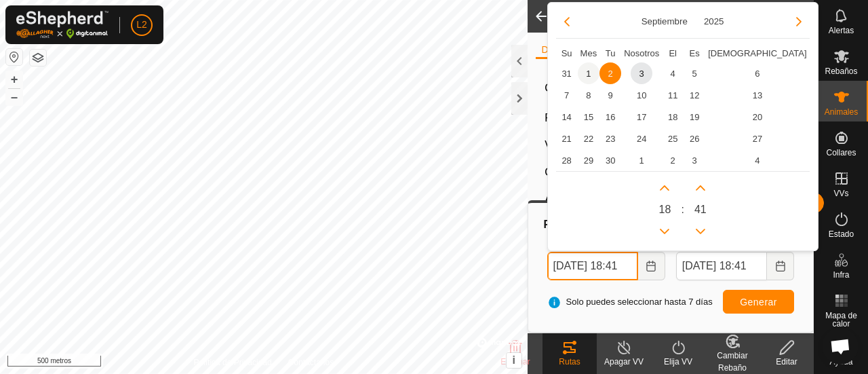 This screenshot has width=868, height=374. Describe the element at coordinates (610, 95) in the screenshot. I see `td: 9` at that location.